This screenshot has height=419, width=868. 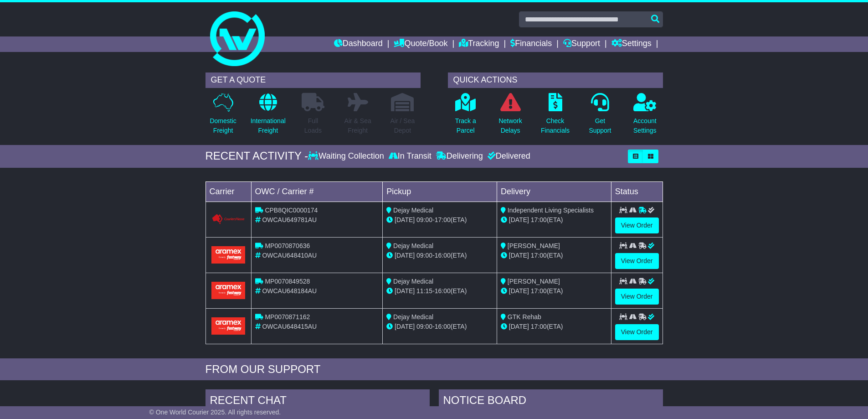 I want to click on p: Account Settings, so click(x=645, y=126).